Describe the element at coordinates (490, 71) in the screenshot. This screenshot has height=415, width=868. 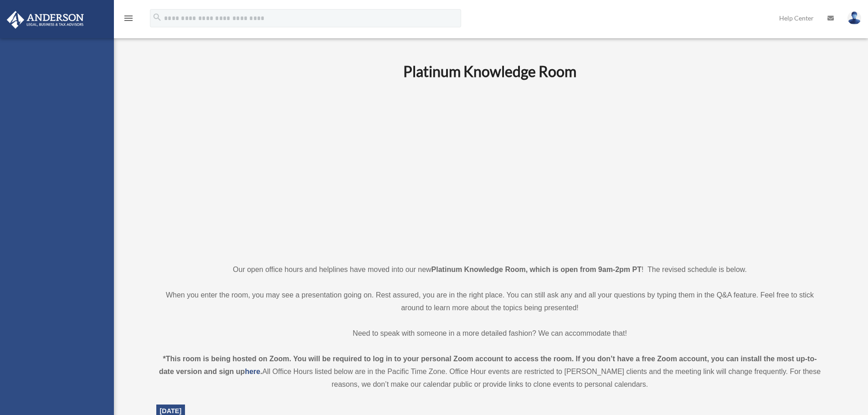
I see `b: Platinum Knowledge Room` at that location.